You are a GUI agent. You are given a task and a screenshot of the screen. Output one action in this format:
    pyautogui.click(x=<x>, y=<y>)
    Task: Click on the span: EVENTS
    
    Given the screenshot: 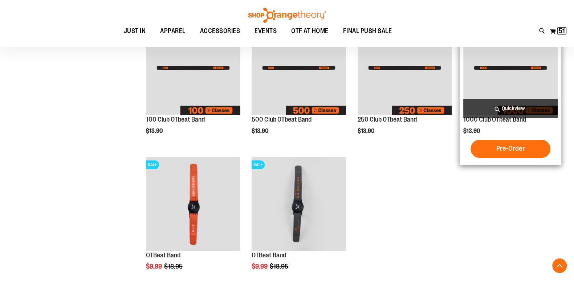 What is the action you would take?
    pyautogui.click(x=265, y=31)
    